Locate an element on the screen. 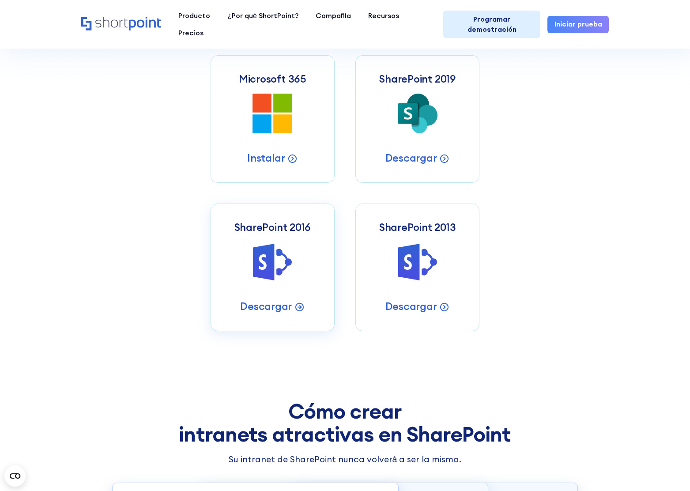  a: Precios is located at coordinates (191, 33).